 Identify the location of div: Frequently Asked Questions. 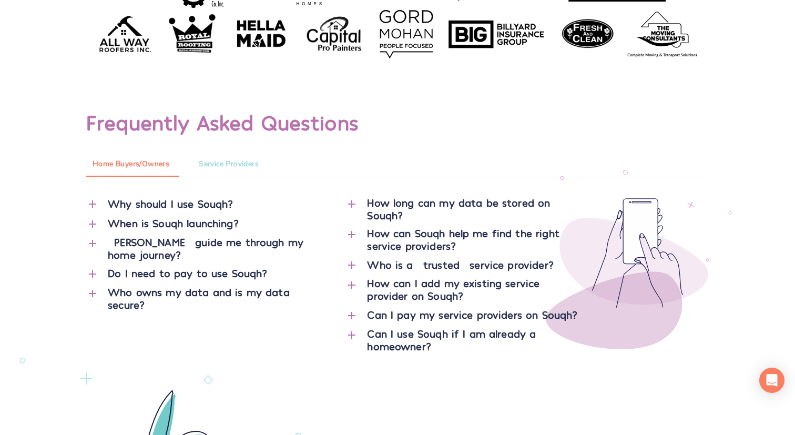
(398, 122).